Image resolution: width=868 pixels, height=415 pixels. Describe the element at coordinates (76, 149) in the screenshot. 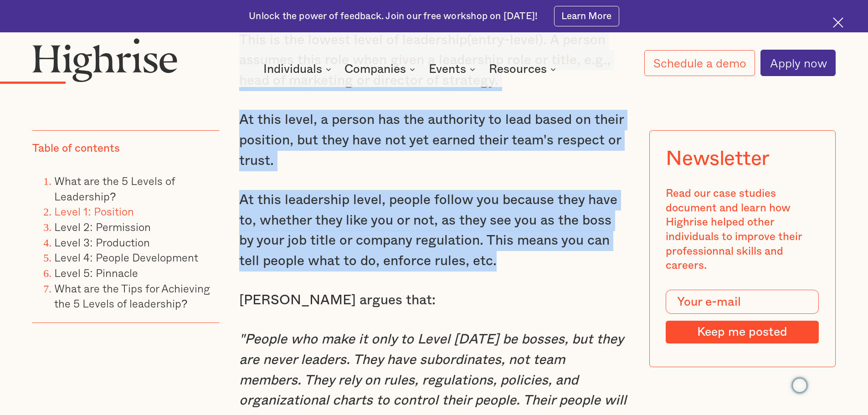

I see `div: Table of contents` at that location.